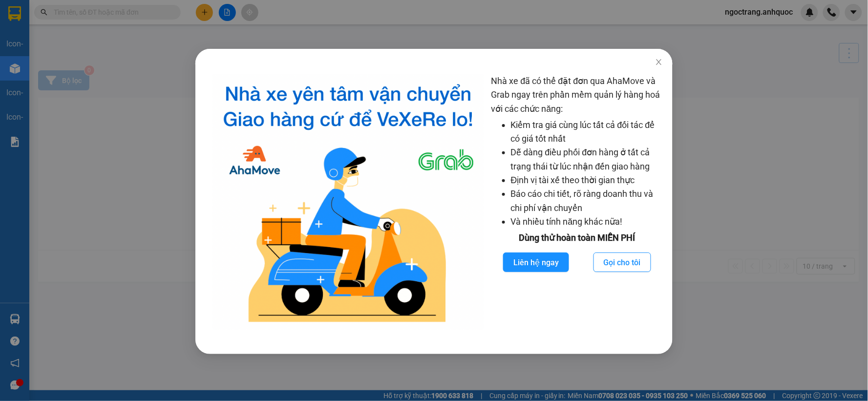 The width and height of the screenshot is (868, 401). I want to click on button: Close, so click(659, 63).